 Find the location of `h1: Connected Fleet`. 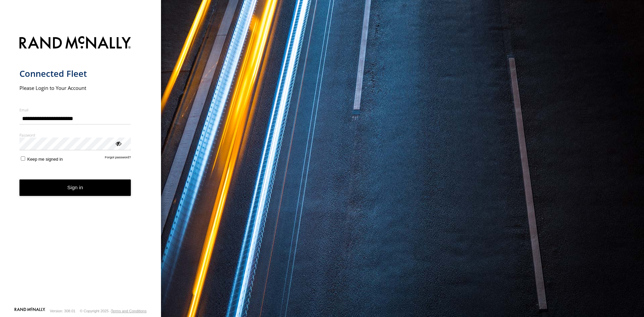

h1: Connected Fleet is located at coordinates (75, 73).